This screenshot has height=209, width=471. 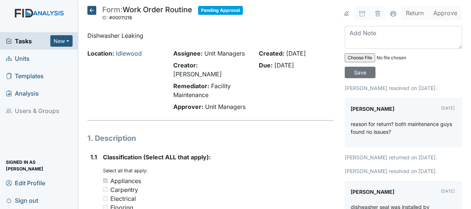 What do you see at coordinates (126, 181) in the screenshot?
I see `div: Appliances` at bounding box center [126, 181].